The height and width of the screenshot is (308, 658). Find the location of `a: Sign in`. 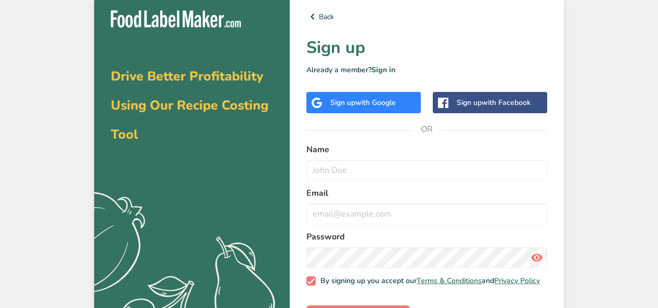

a: Sign in is located at coordinates (383, 70).